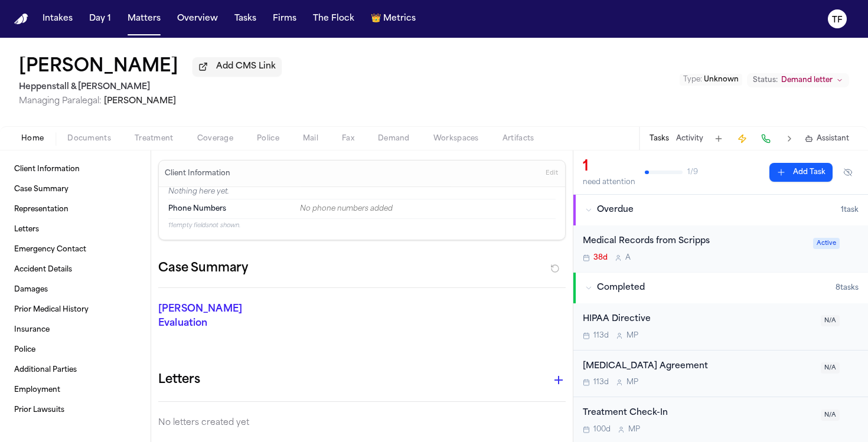 The width and height of the screenshot is (868, 442). Describe the element at coordinates (333, 19) in the screenshot. I see `button: The Flock` at that location.